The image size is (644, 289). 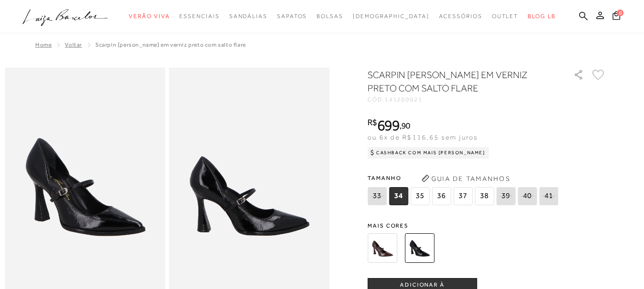 What do you see at coordinates (466, 179) in the screenshot?
I see `button: Guia de Tamanhos` at bounding box center [466, 179].